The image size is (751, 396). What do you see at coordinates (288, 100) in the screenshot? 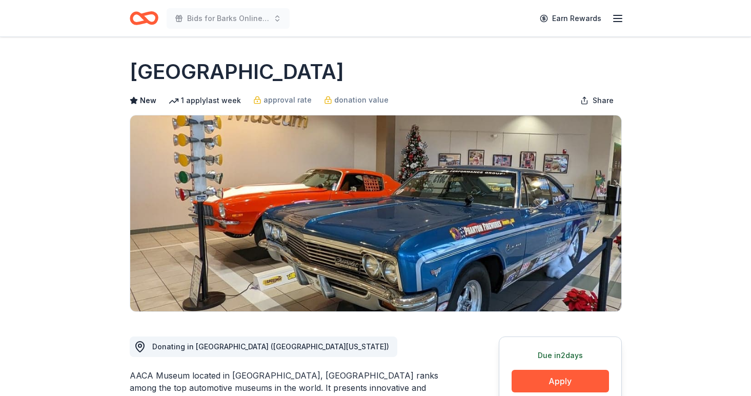
I see `span: approval rate` at bounding box center [288, 100].